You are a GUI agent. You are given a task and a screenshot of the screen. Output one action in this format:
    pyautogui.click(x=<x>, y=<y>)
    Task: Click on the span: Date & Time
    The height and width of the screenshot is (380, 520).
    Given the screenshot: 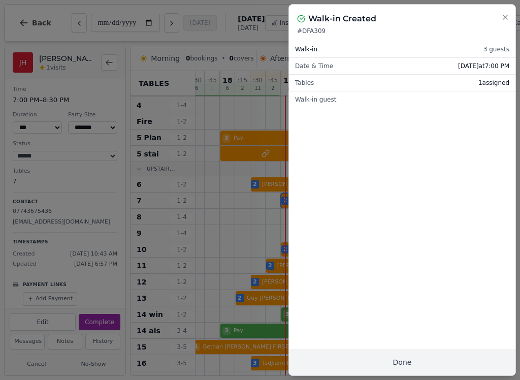 What is the action you would take?
    pyautogui.click(x=314, y=66)
    